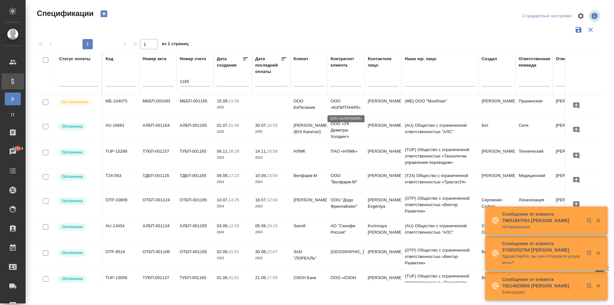 The width and height of the screenshot is (614, 305). I want to click on td: TUP-15289, so click(121, 156).